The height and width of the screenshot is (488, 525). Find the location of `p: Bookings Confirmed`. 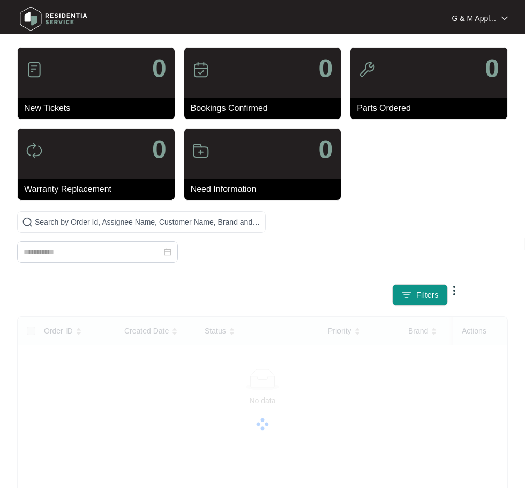

p: Bookings Confirmed is located at coordinates (266, 108).